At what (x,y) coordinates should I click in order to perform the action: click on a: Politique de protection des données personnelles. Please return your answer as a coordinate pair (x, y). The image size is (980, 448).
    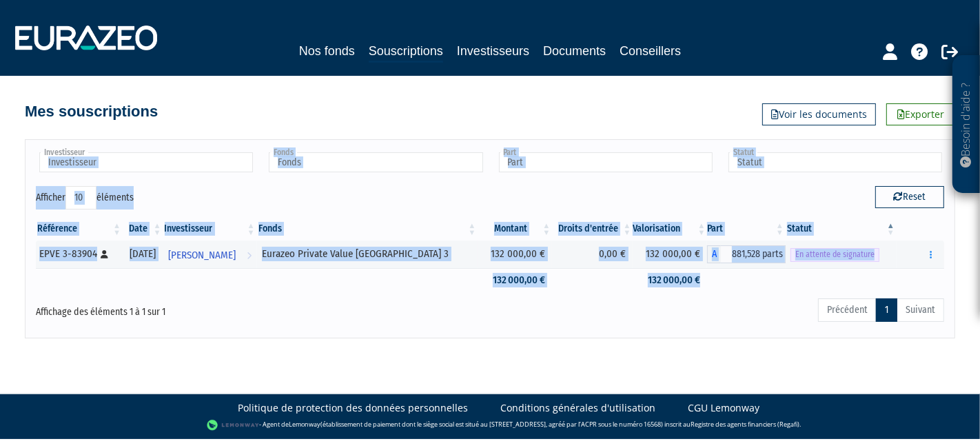
    Looking at the image, I should click on (353, 408).